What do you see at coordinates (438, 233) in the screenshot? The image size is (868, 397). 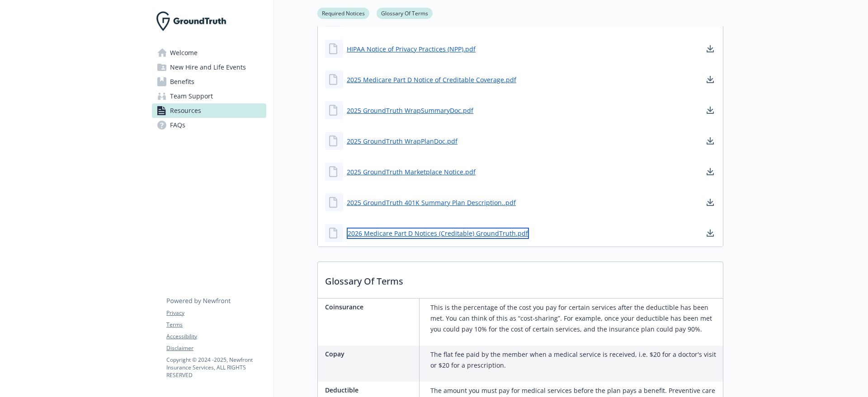 I see `a: 2026 Medicare Part D Notices (Creditable) GroundTruth.pdf` at bounding box center [438, 233].